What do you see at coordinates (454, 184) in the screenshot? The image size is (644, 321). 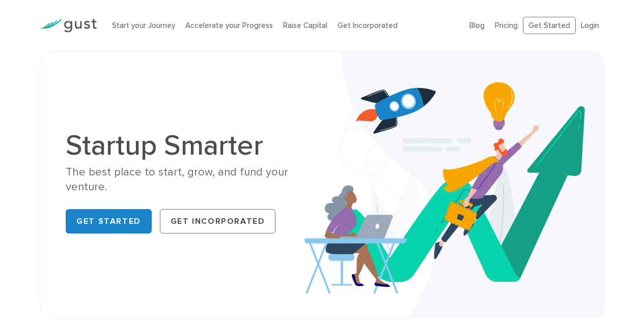 I see `img: Startup Smarter Hero` at bounding box center [454, 184].